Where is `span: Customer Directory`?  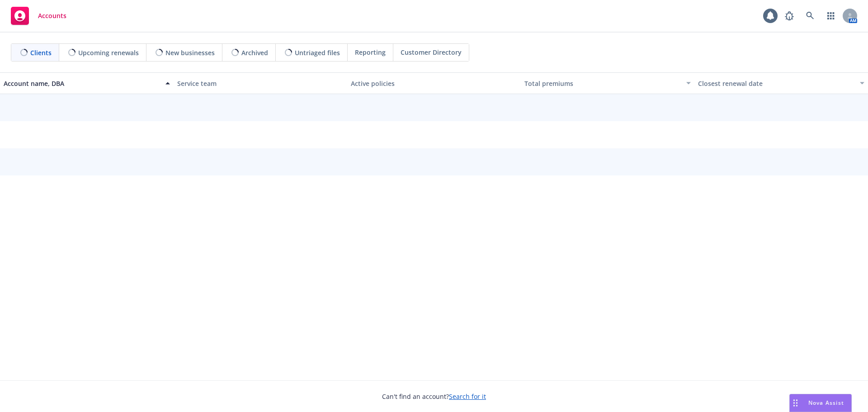
span: Customer Directory is located at coordinates (431, 52).